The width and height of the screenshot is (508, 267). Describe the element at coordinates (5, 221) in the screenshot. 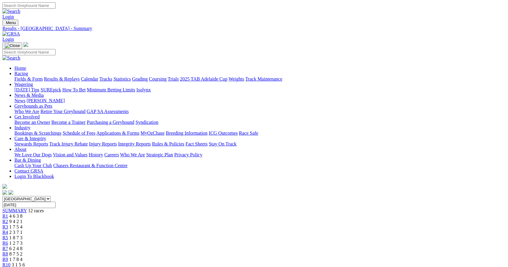

I see `span: R2` at that location.